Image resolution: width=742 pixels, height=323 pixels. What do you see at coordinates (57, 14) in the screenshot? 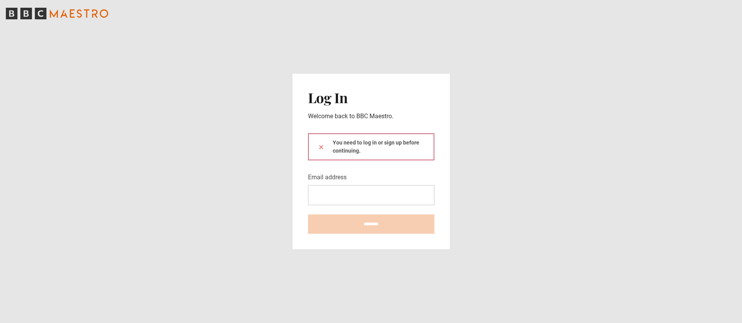
I see `svg: BBC Maestro` at bounding box center [57, 14].